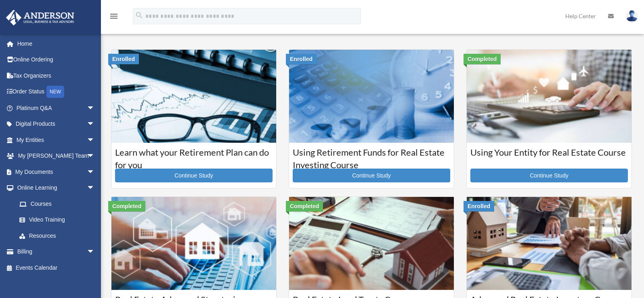 This screenshot has width=644, height=298. Describe the element at coordinates (632, 16) in the screenshot. I see `img: User Pic` at that location.